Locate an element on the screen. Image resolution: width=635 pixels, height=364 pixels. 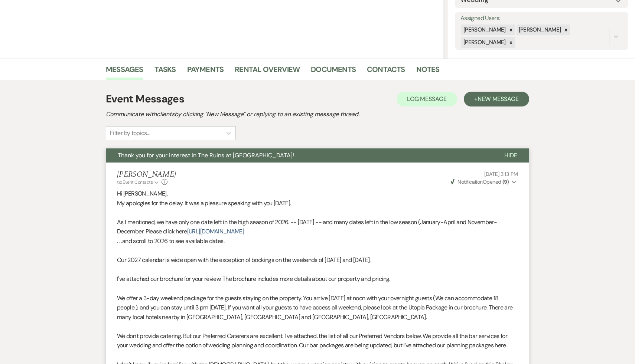
span: Hide is located at coordinates (511, 155).